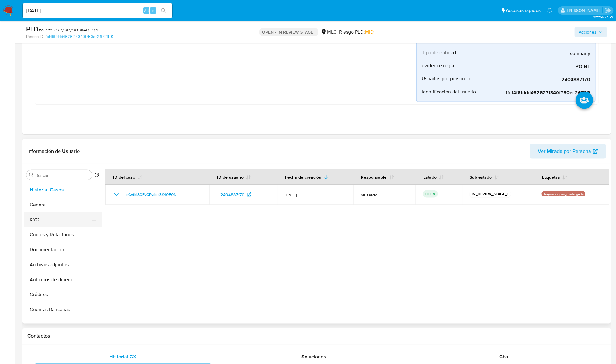 The image size is (616, 364). I want to click on h1: Contactos, so click(317, 336).